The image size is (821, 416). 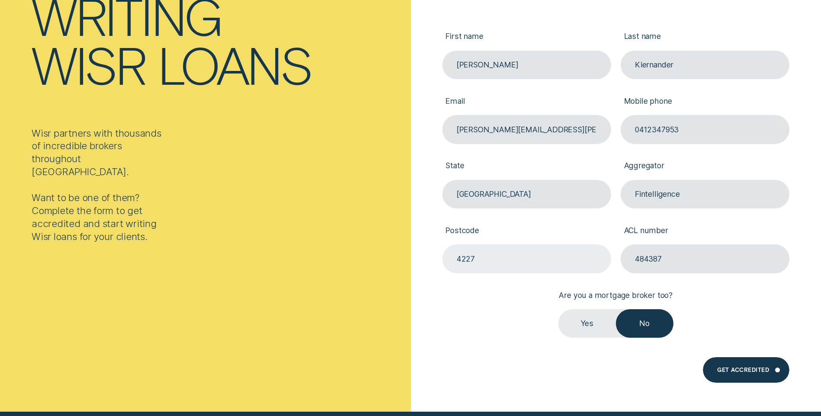 What do you see at coordinates (705, 167) in the screenshot?
I see `label: Aggregator` at bounding box center [705, 167].